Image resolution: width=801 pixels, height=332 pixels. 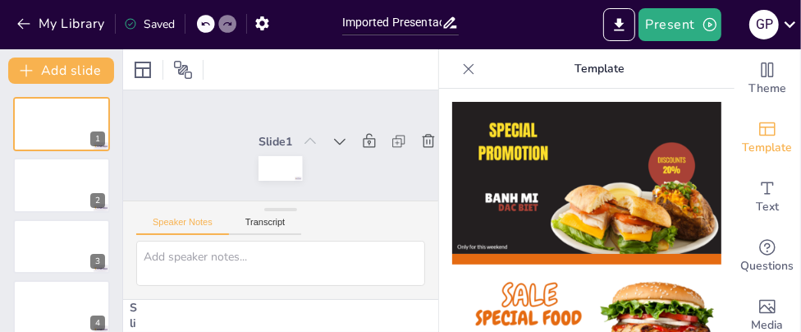 I want to click on button: G P, so click(x=764, y=25).